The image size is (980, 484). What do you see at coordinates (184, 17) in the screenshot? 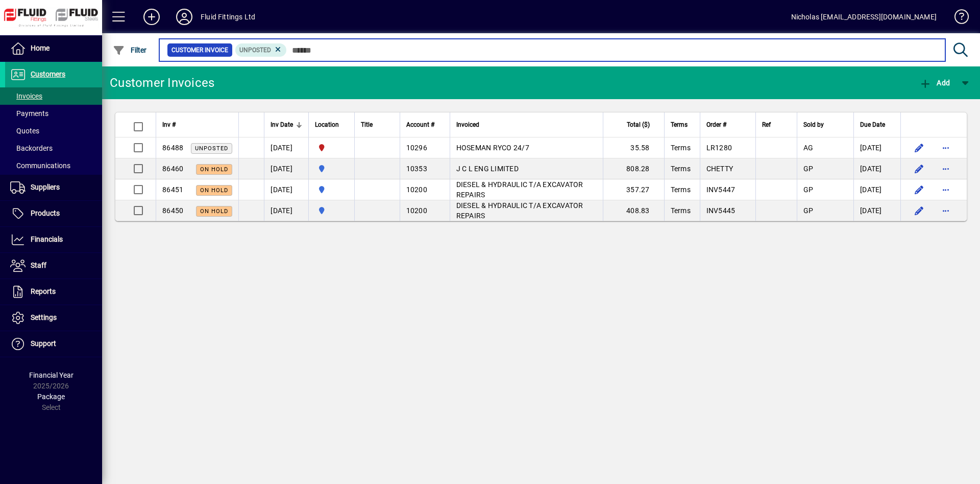
I see `button: Profile` at bounding box center [184, 17].